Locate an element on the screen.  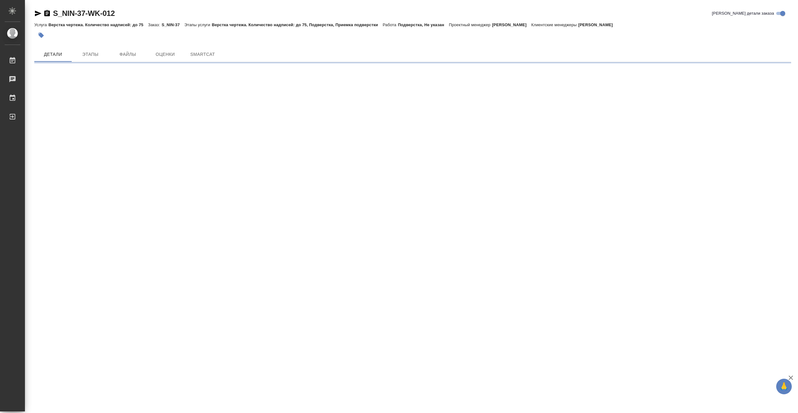
p: Этапы услуги is located at coordinates (198, 25).